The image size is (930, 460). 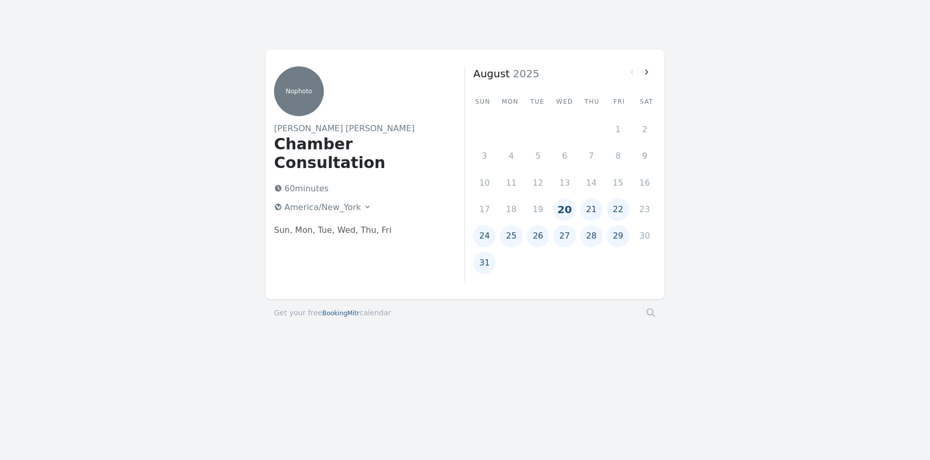 I want to click on button: 29, so click(x=618, y=236).